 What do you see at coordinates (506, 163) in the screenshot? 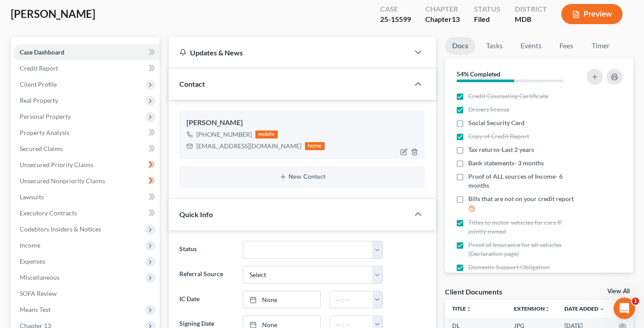
I see `span: Bank statements- 3 months` at bounding box center [506, 163].